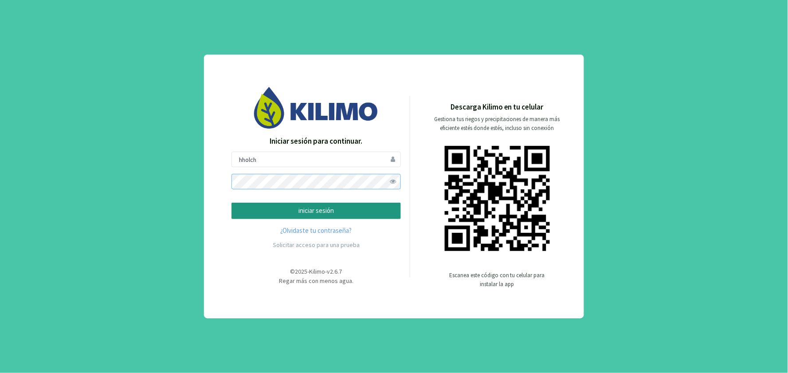 This screenshot has height=373, width=788. Describe the element at coordinates (302, 272) in the screenshot. I see `span: 2025` at that location.